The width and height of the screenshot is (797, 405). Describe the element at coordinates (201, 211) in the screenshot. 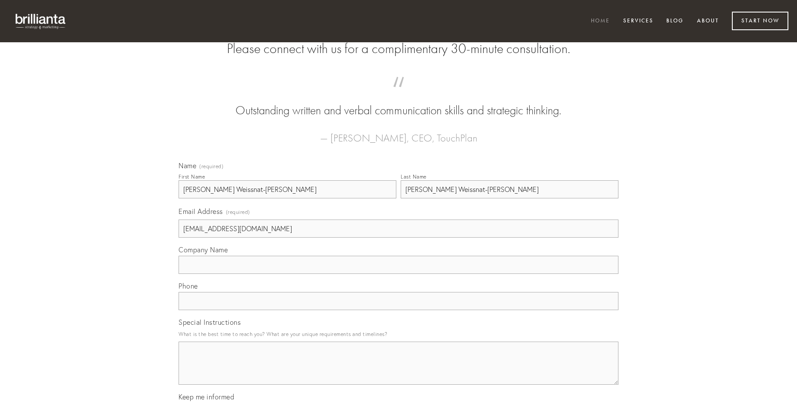

I see `span: Email Address` at that location.